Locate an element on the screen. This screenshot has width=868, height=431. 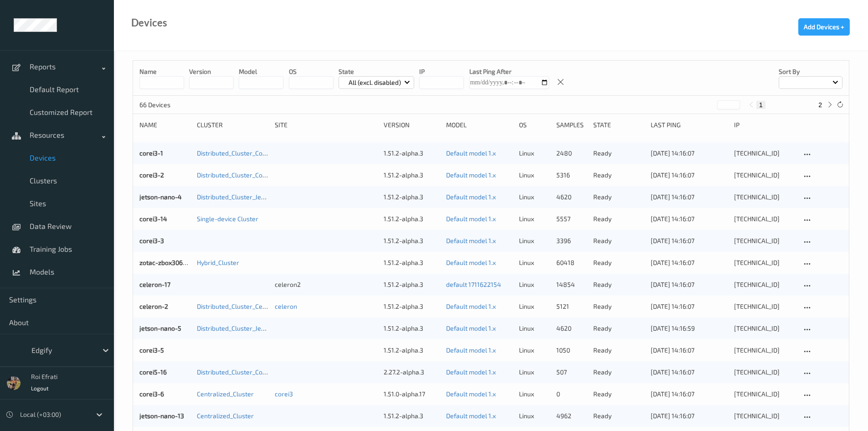
div: 1.51.0-alpha.17 is located at coordinates (412, 394).